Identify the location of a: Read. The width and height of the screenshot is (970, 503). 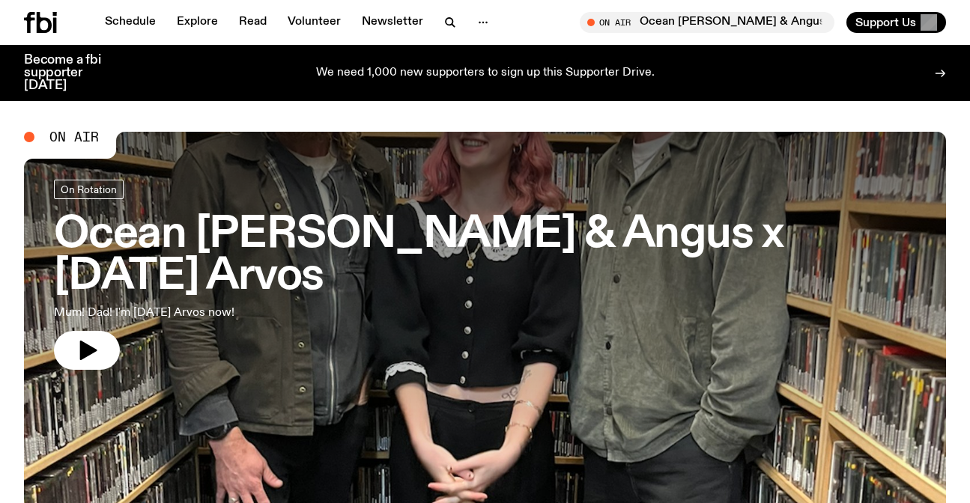
(252, 22).